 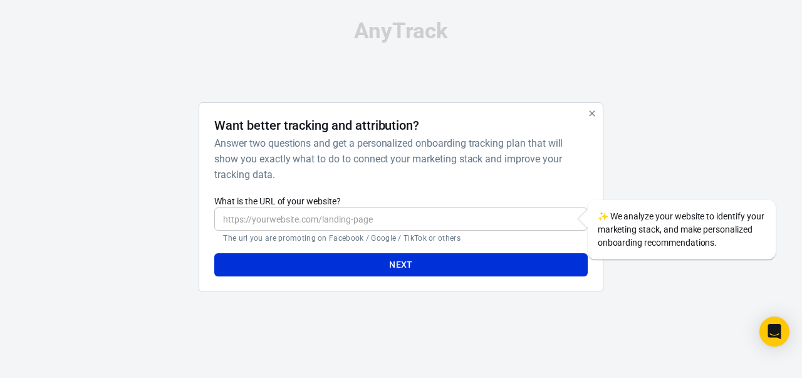 What do you see at coordinates (398, 158) in the screenshot?
I see `h6: Answer two questions and get a personalized onboarding tracking plan that will show you exactly w...` at bounding box center [398, 158].